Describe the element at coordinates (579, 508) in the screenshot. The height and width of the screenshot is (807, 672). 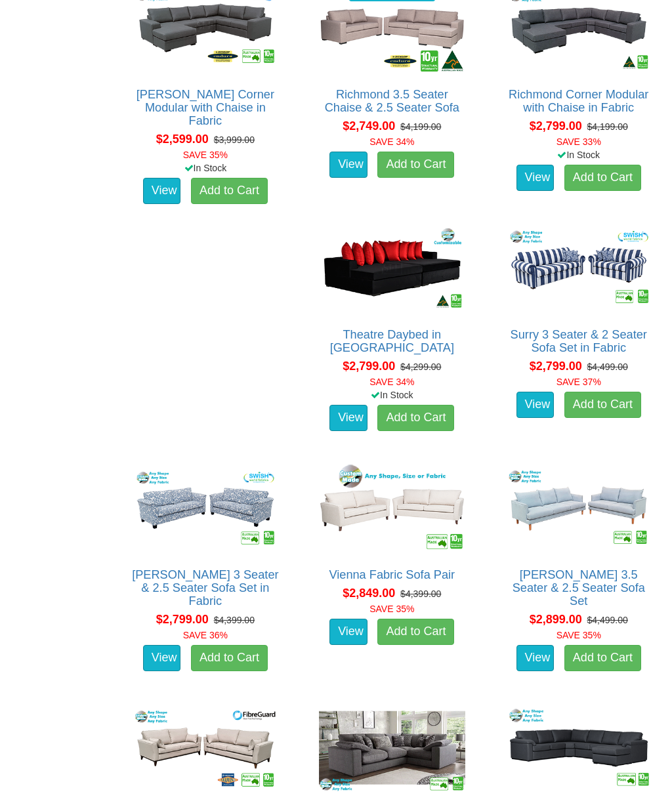
I see `img: Marley 3.5 Seater & 2.5 Seater Sofa Set` at that location.